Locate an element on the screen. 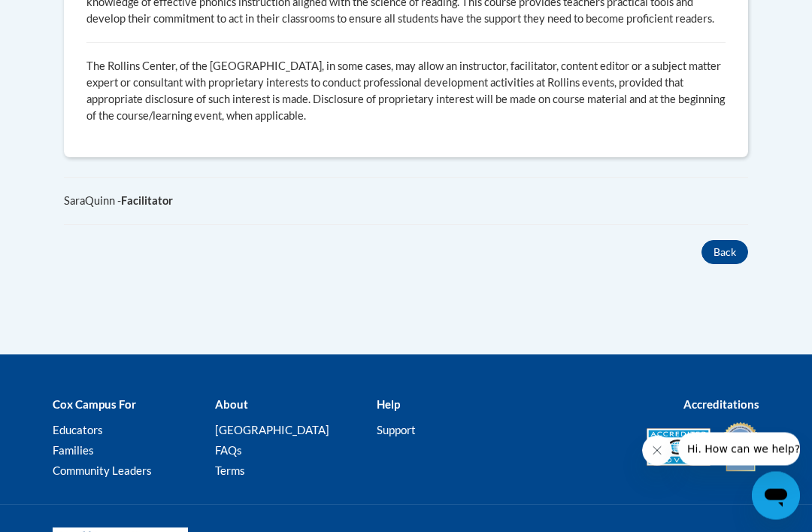  b: Accreditations is located at coordinates (721, 404).